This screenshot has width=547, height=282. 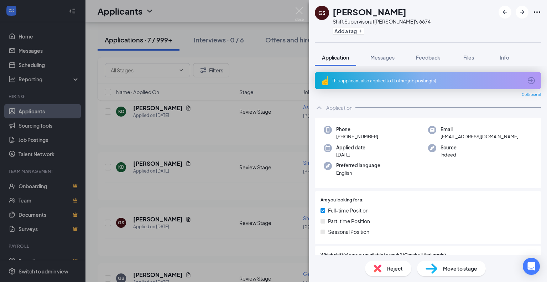 What do you see at coordinates (504, 57) in the screenshot?
I see `span: Info` at bounding box center [504, 57].